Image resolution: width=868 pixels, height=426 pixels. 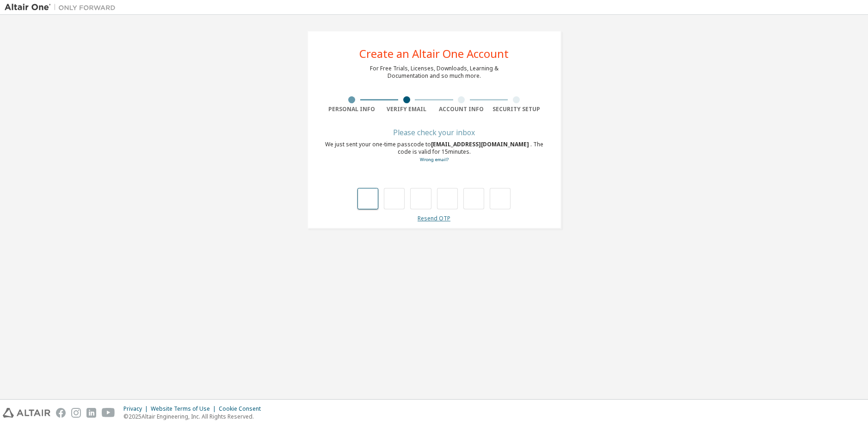 What do you see at coordinates (242, 408) in the screenshot?
I see `div: Cookie Consent` at bounding box center [242, 408].